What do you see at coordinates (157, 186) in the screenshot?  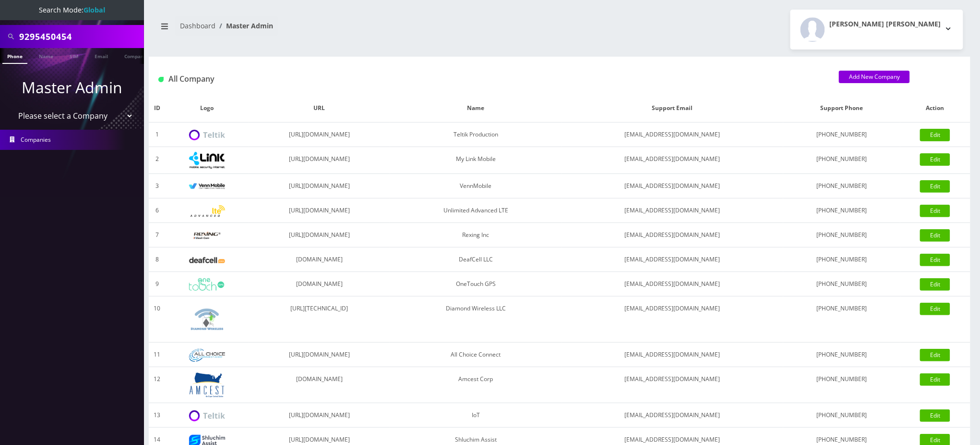 I see `td: 3` at bounding box center [157, 186].